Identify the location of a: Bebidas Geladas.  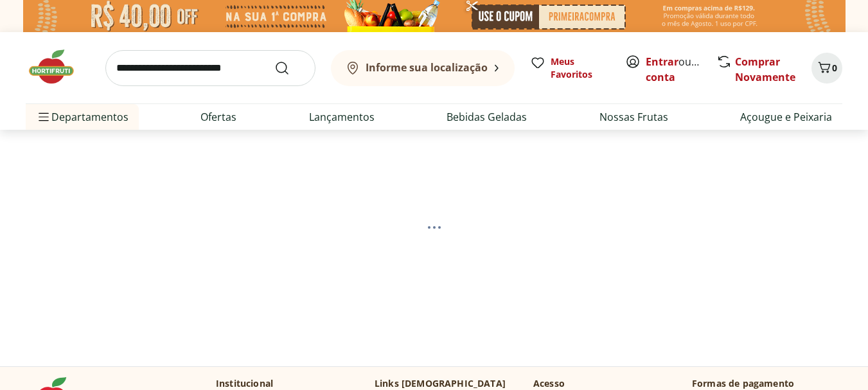
(487, 116).